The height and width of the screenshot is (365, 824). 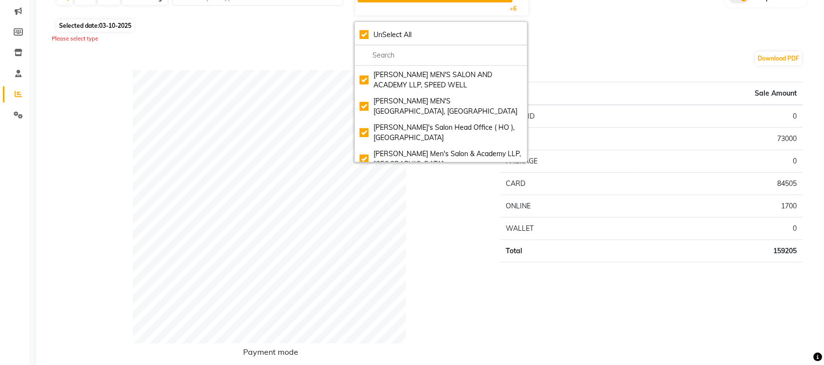 I want to click on td: 84505, so click(x=719, y=183).